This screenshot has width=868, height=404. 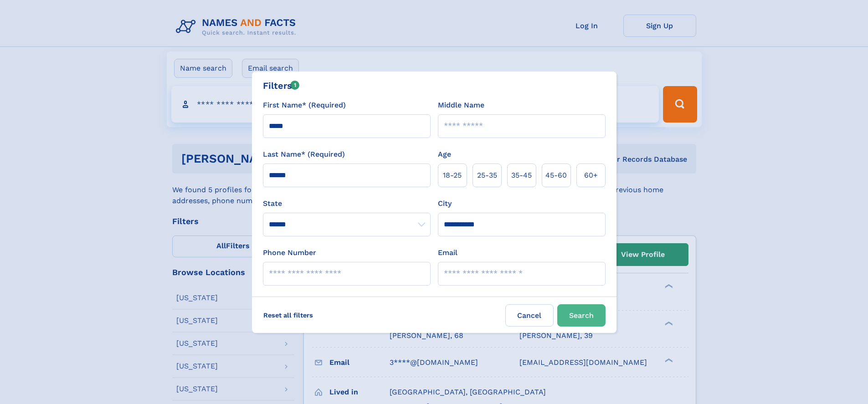 I want to click on label: Last Name* (Required), so click(x=304, y=154).